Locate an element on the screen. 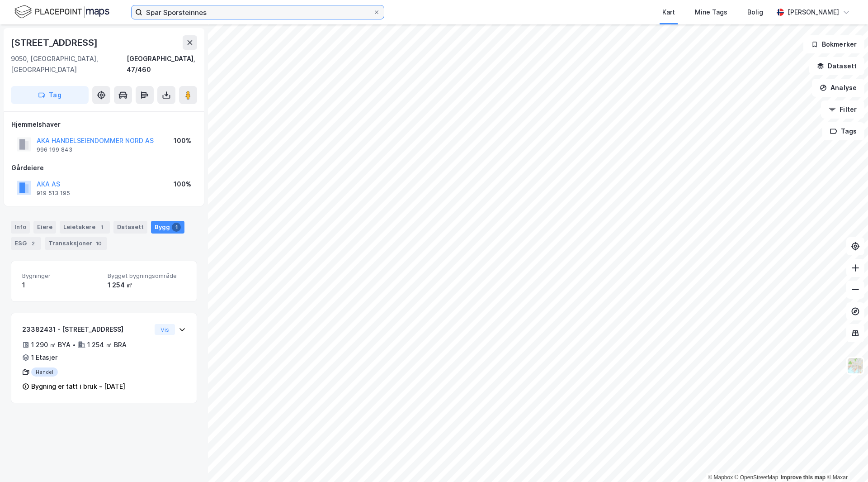 Image resolution: width=868 pixels, height=482 pixels. button: Analyse is located at coordinates (839, 88).